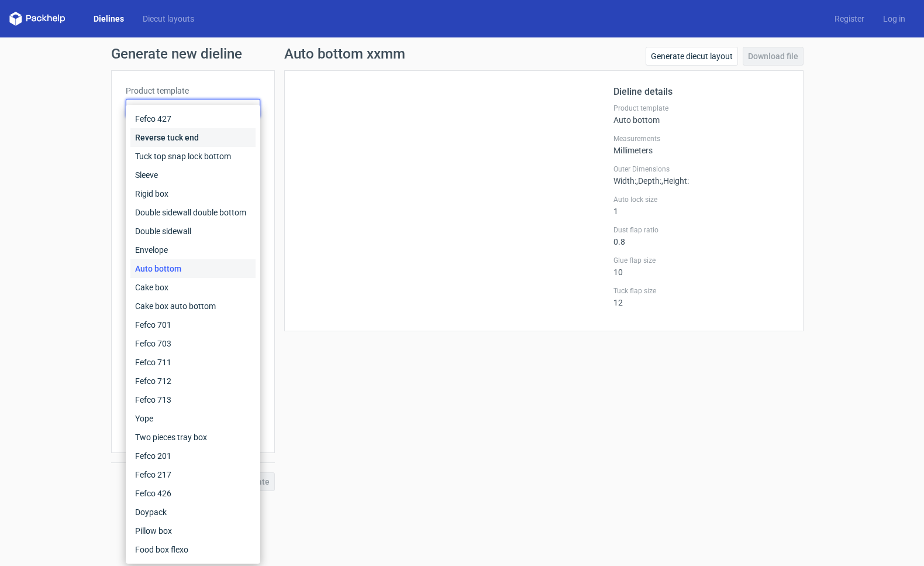 The image size is (924, 566). Describe the element at coordinates (849, 18) in the screenshot. I see `a: Register` at that location.